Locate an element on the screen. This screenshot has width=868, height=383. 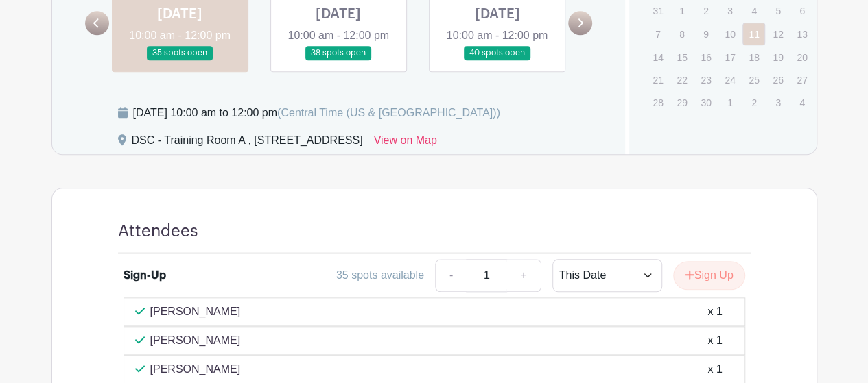
button: Sign Up is located at coordinates (709, 276).